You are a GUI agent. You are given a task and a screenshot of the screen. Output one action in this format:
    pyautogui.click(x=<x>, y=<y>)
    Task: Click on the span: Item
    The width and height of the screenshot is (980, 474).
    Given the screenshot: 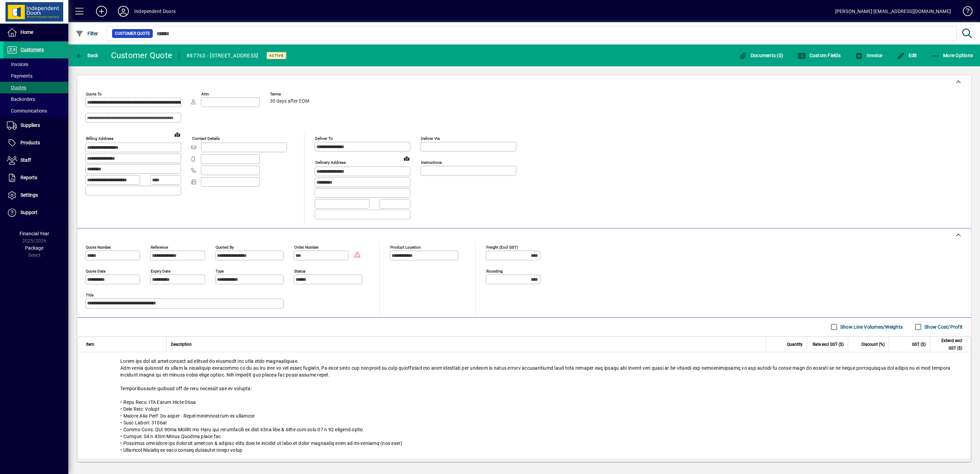 What is the action you would take?
    pyautogui.click(x=90, y=344)
    